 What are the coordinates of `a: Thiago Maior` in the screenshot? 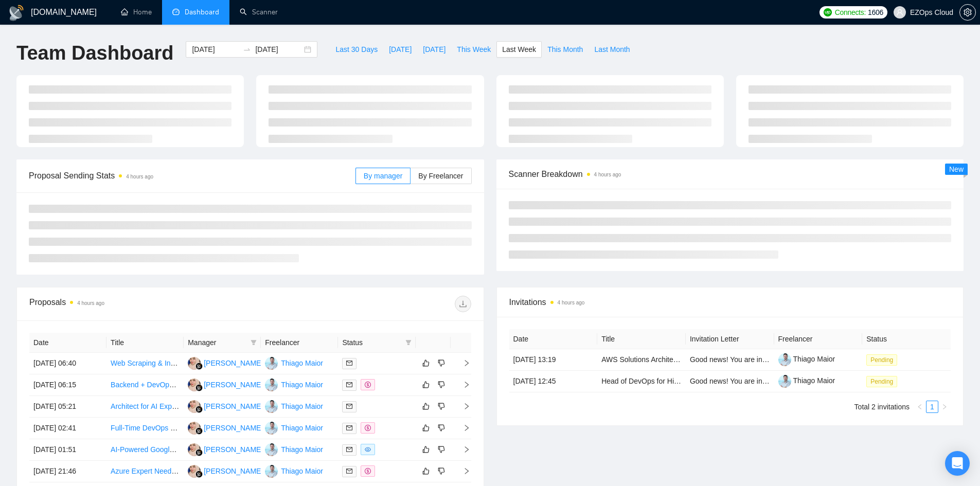 It's located at (807, 358).